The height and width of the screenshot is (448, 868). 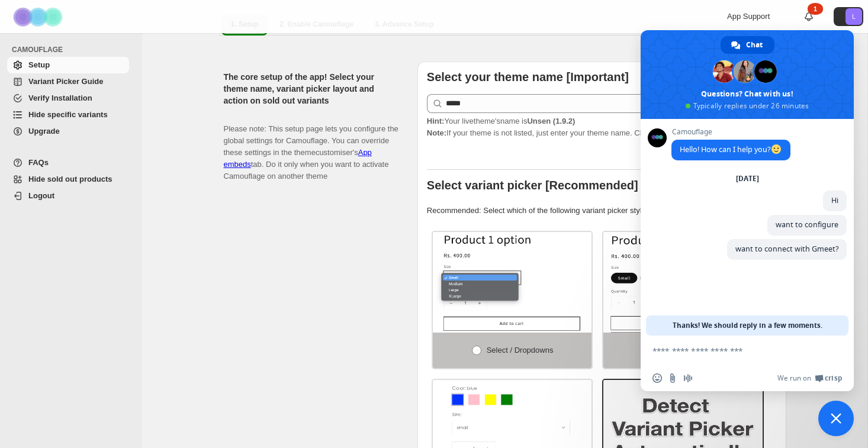 I want to click on span: We run on, so click(x=794, y=378).